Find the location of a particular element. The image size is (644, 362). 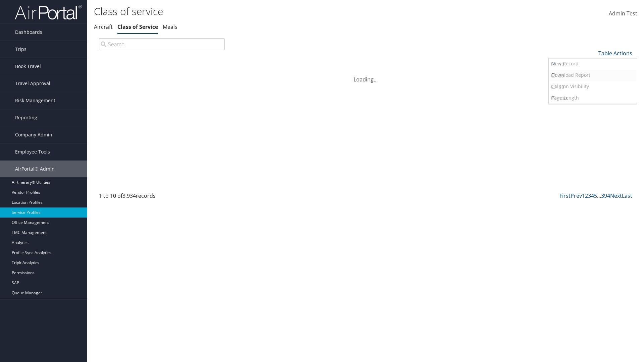

a: 100 is located at coordinates (593, 98).